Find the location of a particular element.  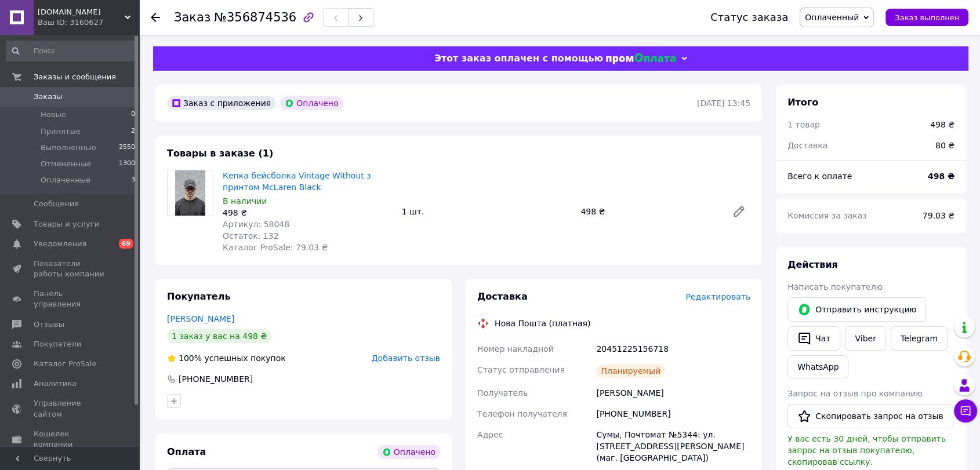

div: 80 ₴ is located at coordinates (944, 146).